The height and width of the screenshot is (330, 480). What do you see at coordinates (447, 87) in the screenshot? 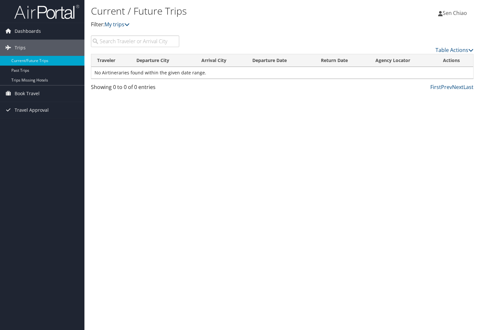
I see `a: Prev` at bounding box center [447, 87].